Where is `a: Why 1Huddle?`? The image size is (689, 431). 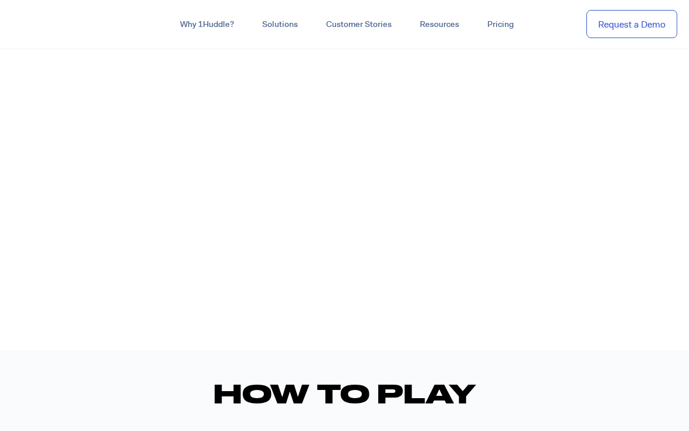
a: Why 1Huddle? is located at coordinates (207, 25).